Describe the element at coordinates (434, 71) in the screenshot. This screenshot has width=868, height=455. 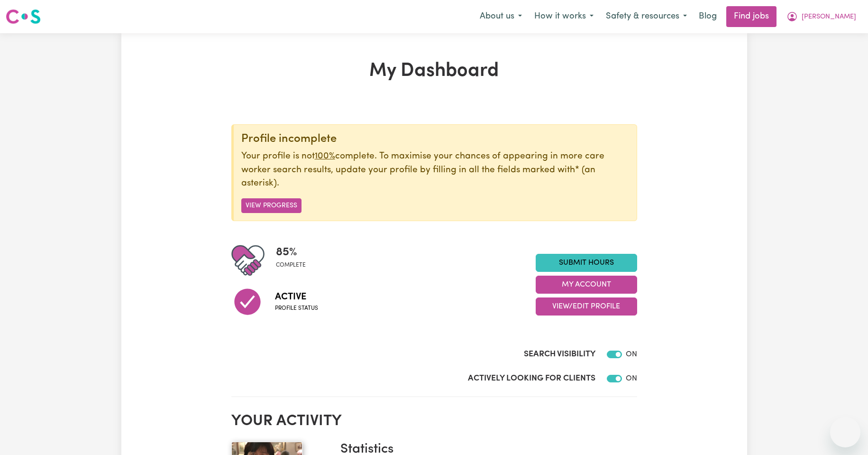
I see `h1: My Dashboard` at that location.